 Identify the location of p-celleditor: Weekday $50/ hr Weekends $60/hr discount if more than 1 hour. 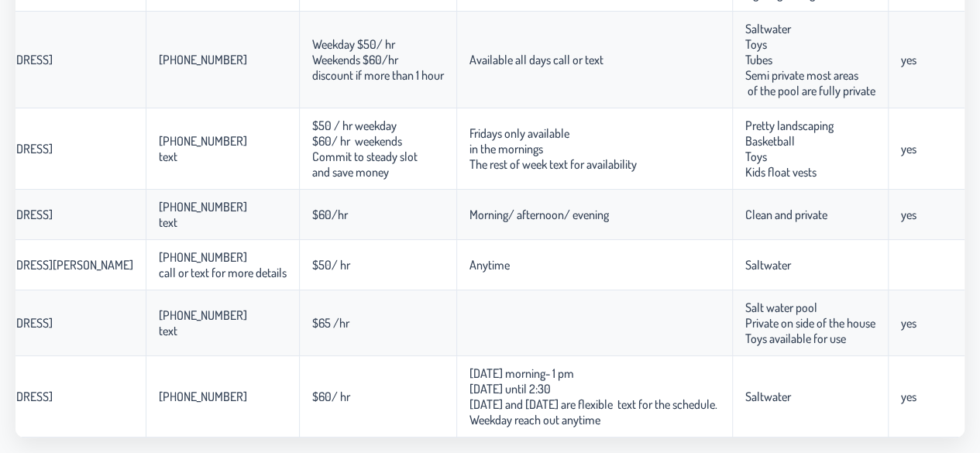
(378, 60).